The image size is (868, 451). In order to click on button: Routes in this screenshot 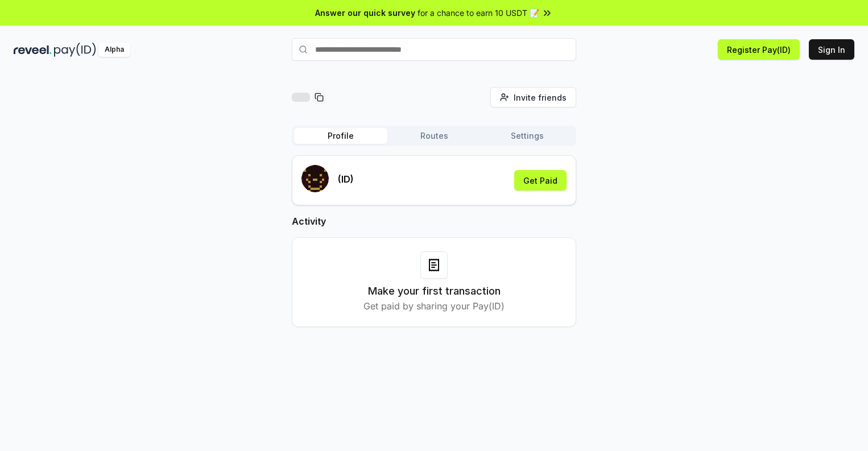, I will do `click(434, 136)`.